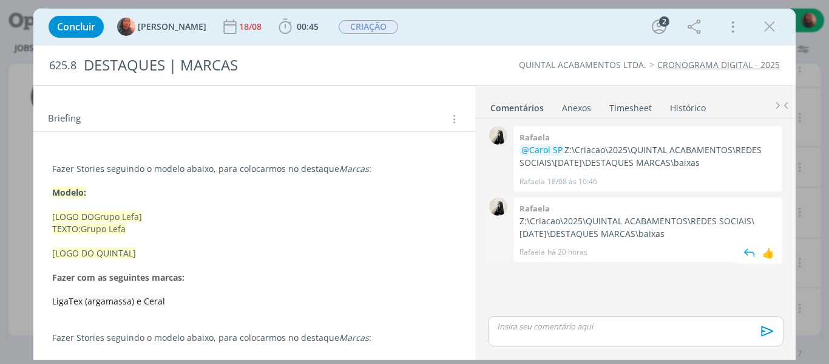  Describe the element at coordinates (274, 65) in the screenshot. I see `div: DESTAQUES | MARCAS` at that location.